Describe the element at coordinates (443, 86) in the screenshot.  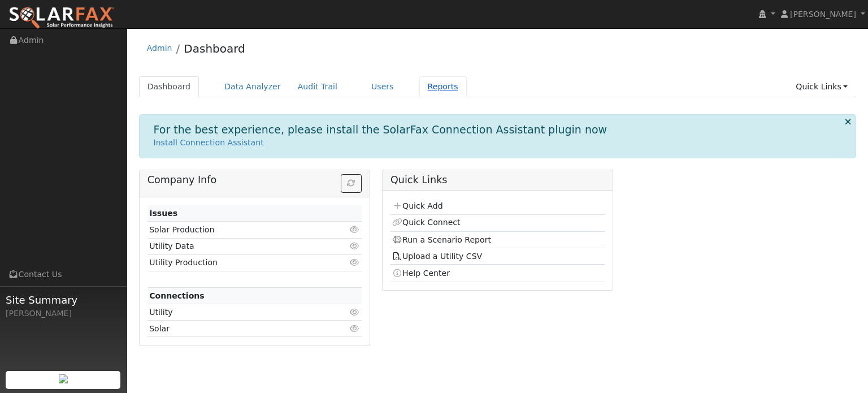
I see `a: Reports` at that location.